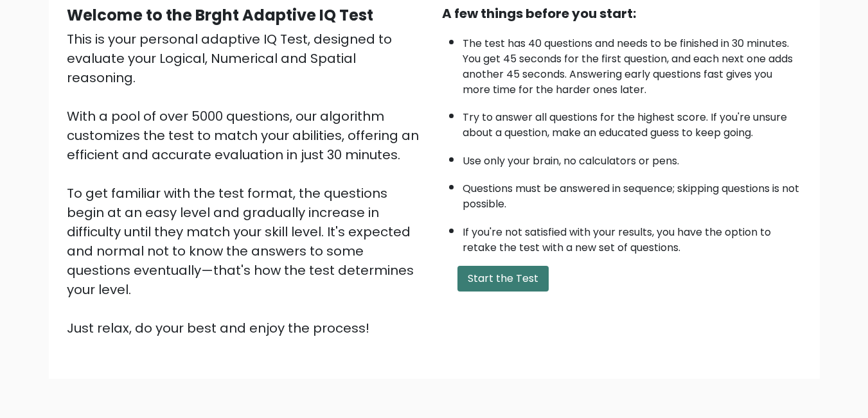  I want to click on li: Use only your brain, no calculators or pens., so click(632, 158).